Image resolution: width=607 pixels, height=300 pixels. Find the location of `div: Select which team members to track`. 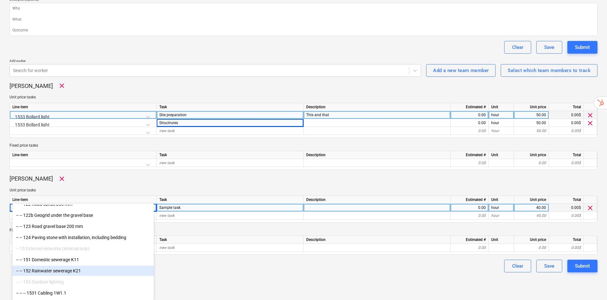

div: Select which team members to track is located at coordinates (549, 70).